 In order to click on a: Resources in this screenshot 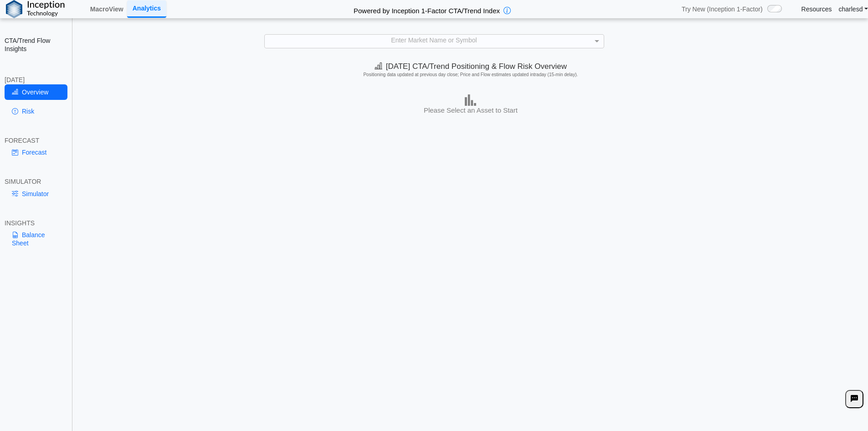, I will do `click(817, 10)`.